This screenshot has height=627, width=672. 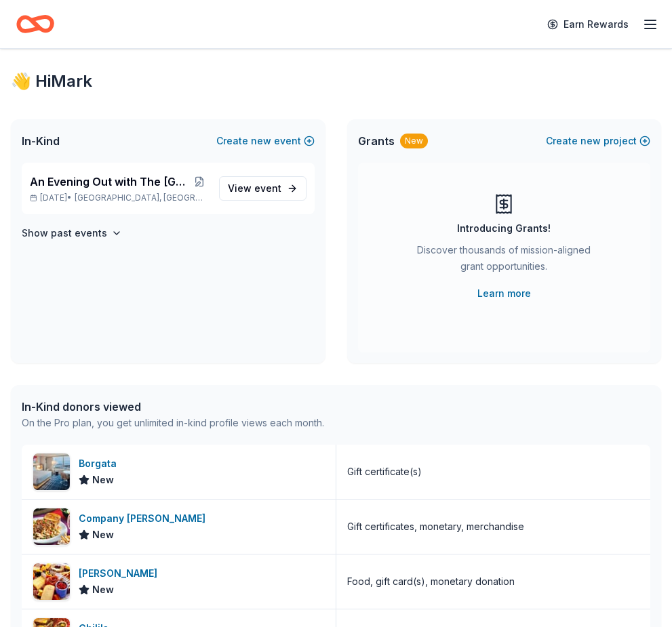 What do you see at coordinates (265, 141) in the screenshot?
I see `button: Createnewevent` at bounding box center [265, 141].